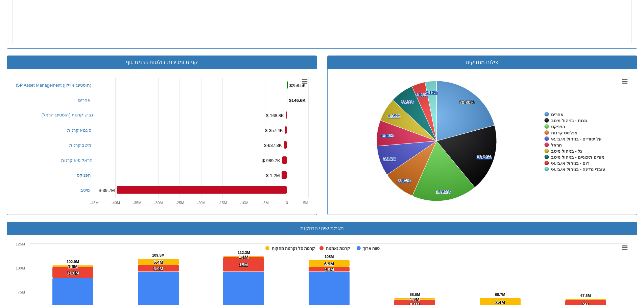 The height and width of the screenshot is (305, 644). I want to click on tspan: 102.9M, so click(73, 262).